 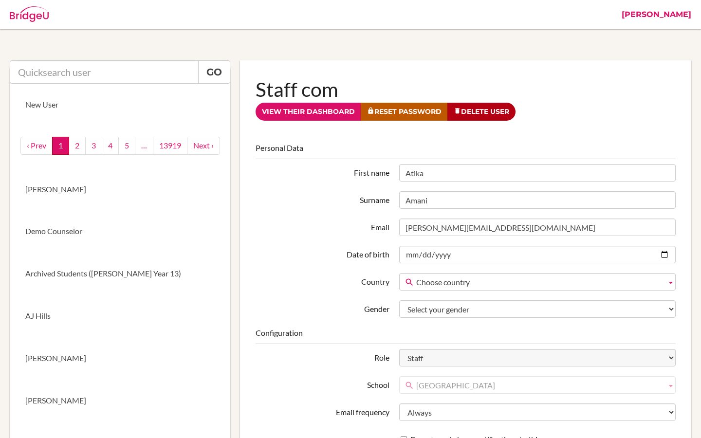 What do you see at coordinates (29, 14) in the screenshot?
I see `img: Bridge-U` at bounding box center [29, 14].